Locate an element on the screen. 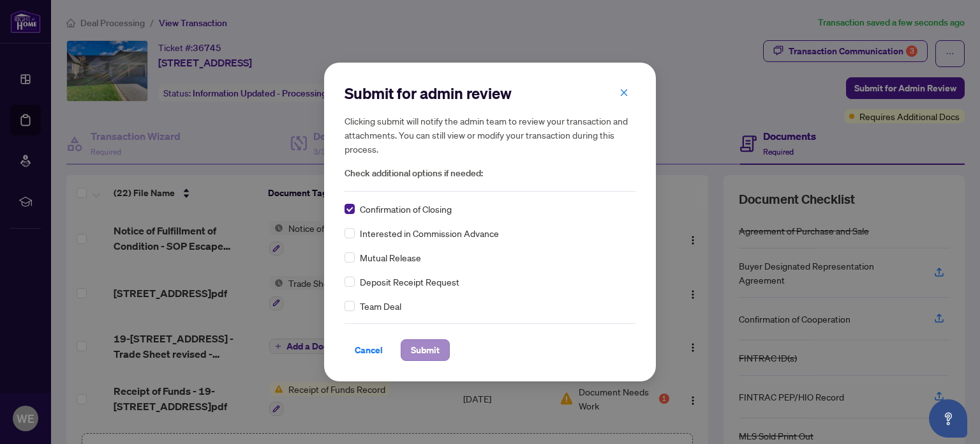 The width and height of the screenshot is (980, 444). span: Deposit Receipt Request is located at coordinates (410, 282).